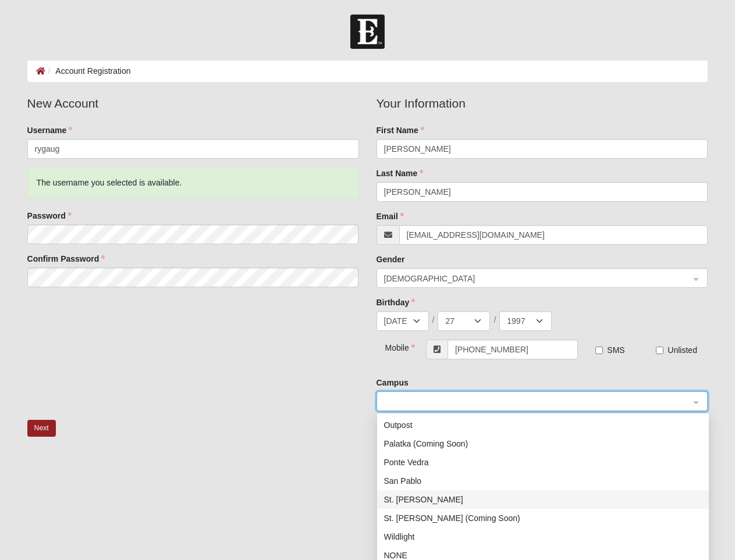 This screenshot has width=735, height=560. I want to click on label: Gender, so click(391, 260).